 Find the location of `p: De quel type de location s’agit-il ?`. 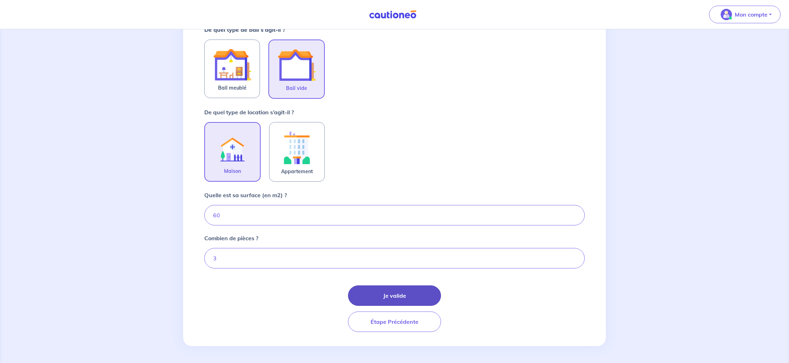

p: De quel type de location s’agit-il ? is located at coordinates (249, 112).